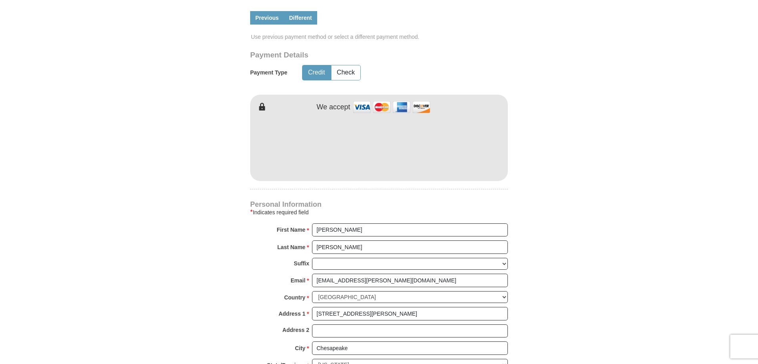 The height and width of the screenshot is (364, 758). What do you see at coordinates (291, 230) in the screenshot?
I see `strong: First Name` at bounding box center [291, 230].